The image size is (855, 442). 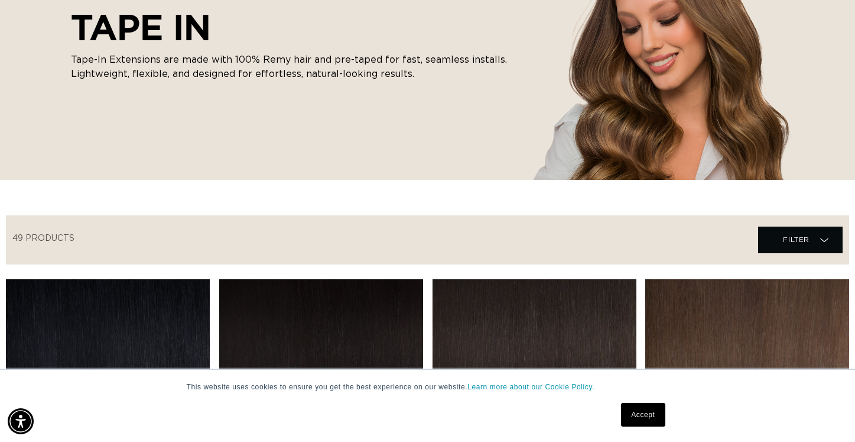 I want to click on p: This website uses cookies to ensure you get the best experience on our website., so click(x=428, y=387).